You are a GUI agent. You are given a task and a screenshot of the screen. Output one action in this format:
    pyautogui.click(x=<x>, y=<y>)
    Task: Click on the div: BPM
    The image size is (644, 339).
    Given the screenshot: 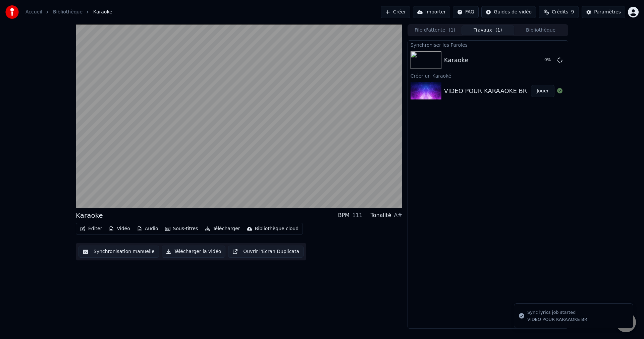 What is the action you would take?
    pyautogui.click(x=344, y=215)
    